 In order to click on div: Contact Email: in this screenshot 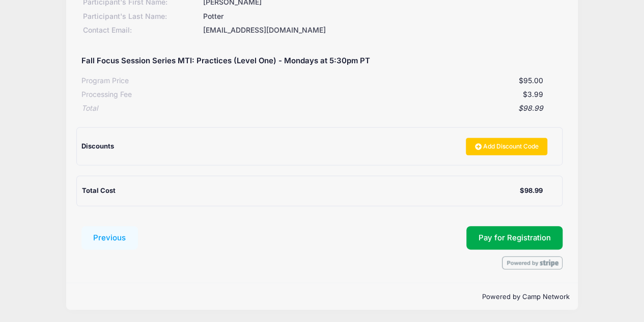, I will do `click(141, 30)`.